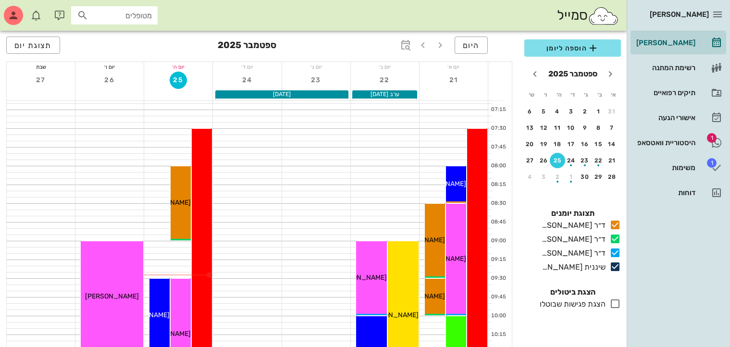 The image size is (730, 347). What do you see at coordinates (679, 193) in the screenshot?
I see `a: דוחות` at bounding box center [679, 193].